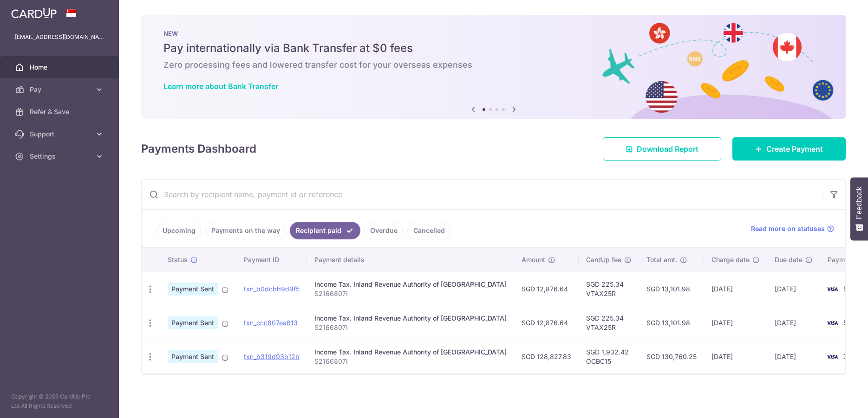 The width and height of the screenshot is (868, 418). What do you see at coordinates (546, 356) in the screenshot?
I see `td: SGD 128,827.83` at bounding box center [546, 356].